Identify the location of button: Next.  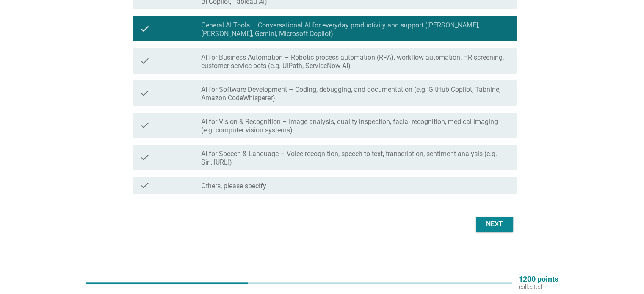
(494, 224).